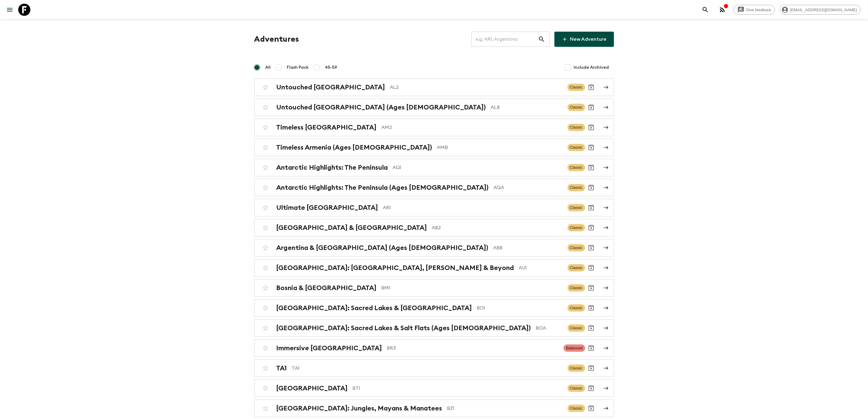  I want to click on p: AMB, so click(500, 147).